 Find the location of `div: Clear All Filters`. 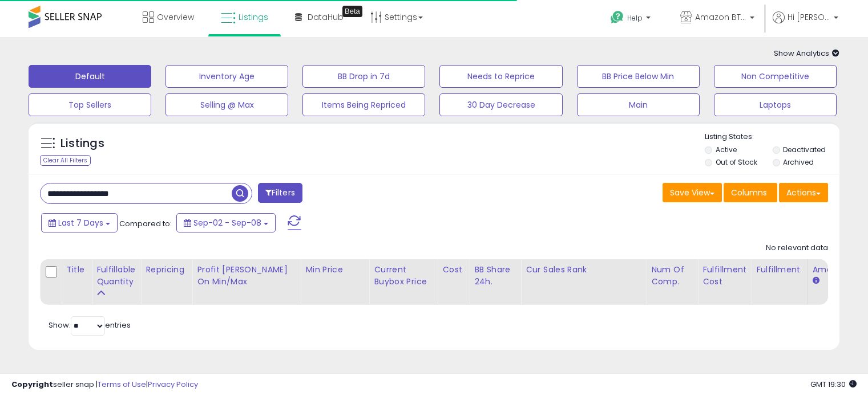

div: Clear All Filters is located at coordinates (65, 160).